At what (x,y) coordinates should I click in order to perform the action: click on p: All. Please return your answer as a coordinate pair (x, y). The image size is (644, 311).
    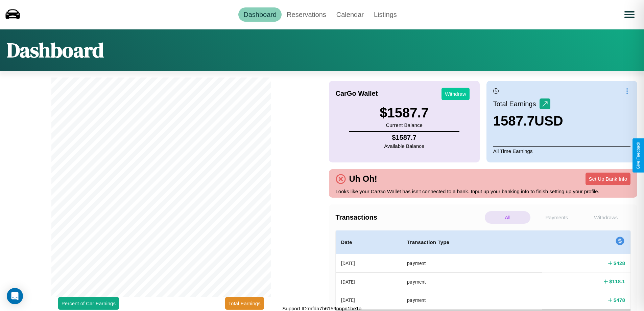
    Looking at the image, I should click on (508, 217).